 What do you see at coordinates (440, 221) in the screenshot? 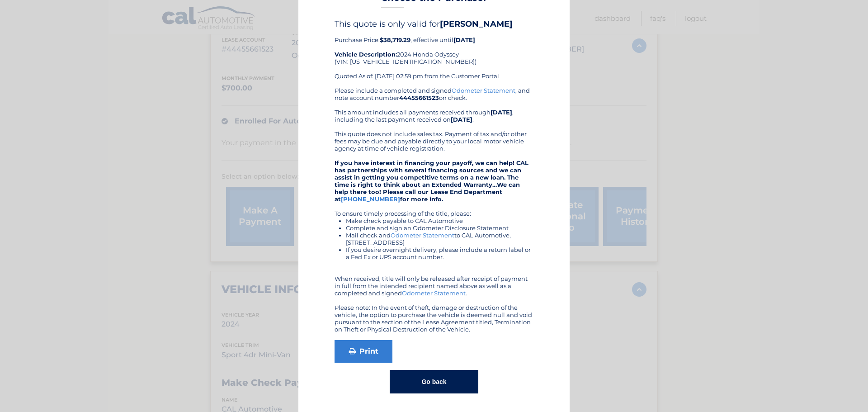
I see `li: Make check payable to CAL Automotive` at bounding box center [440, 221].